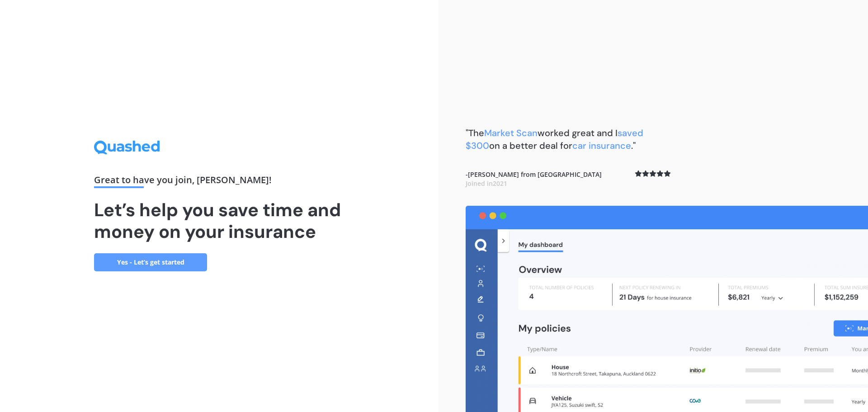  What do you see at coordinates (602, 145) in the screenshot?
I see `span: car insurance` at bounding box center [602, 145].